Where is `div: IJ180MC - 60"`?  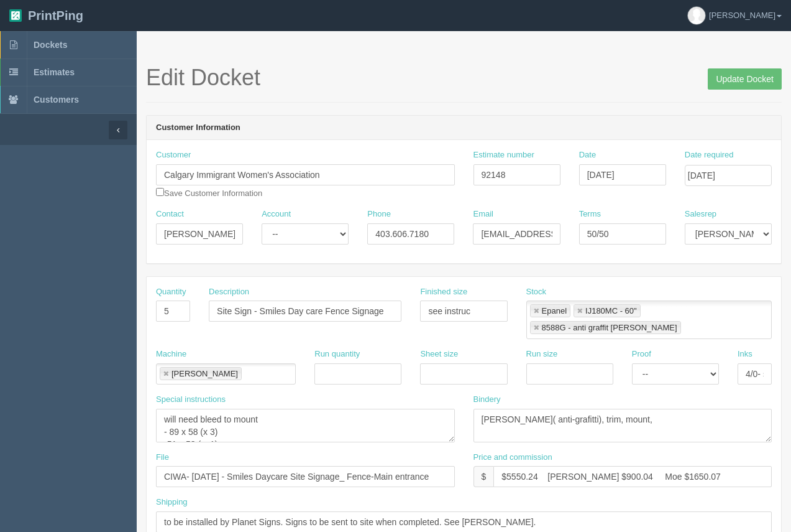 div: IJ180MC - 60" is located at coordinates (611, 310).